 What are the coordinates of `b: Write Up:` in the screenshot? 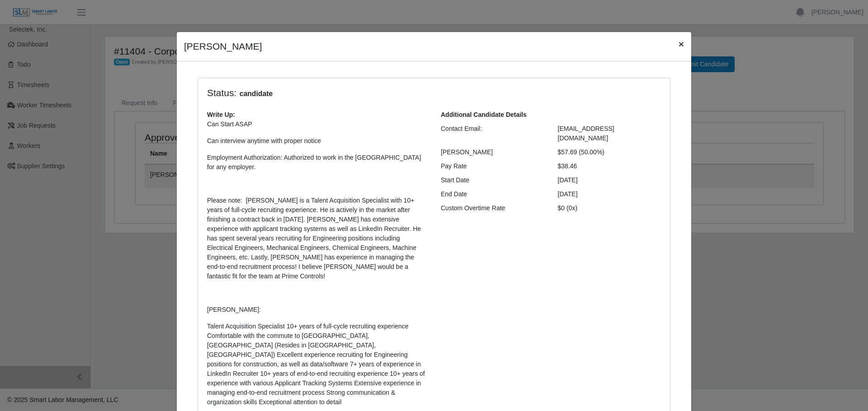 It's located at (221, 115).